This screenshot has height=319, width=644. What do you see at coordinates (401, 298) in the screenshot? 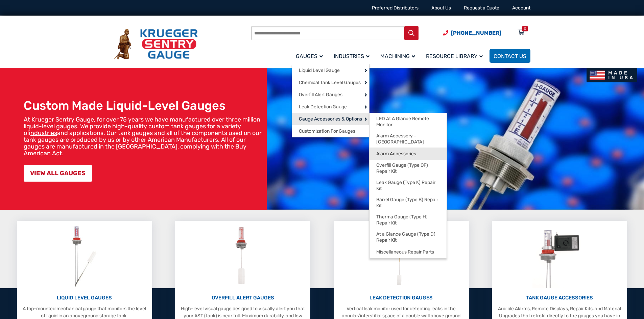
I see `p: LEAK DETECTION GAUGES` at bounding box center [401, 298].